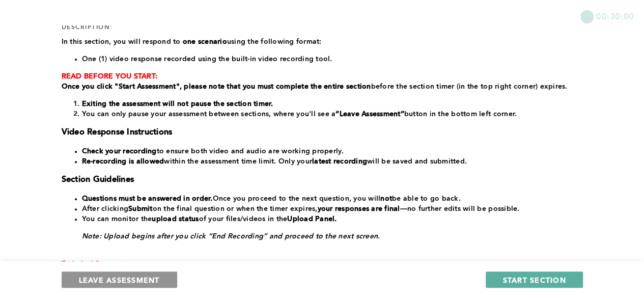  Describe the element at coordinates (216, 87) in the screenshot. I see `strong: Once you click "Start Assessment", please note that you must complete the entire section` at that location.